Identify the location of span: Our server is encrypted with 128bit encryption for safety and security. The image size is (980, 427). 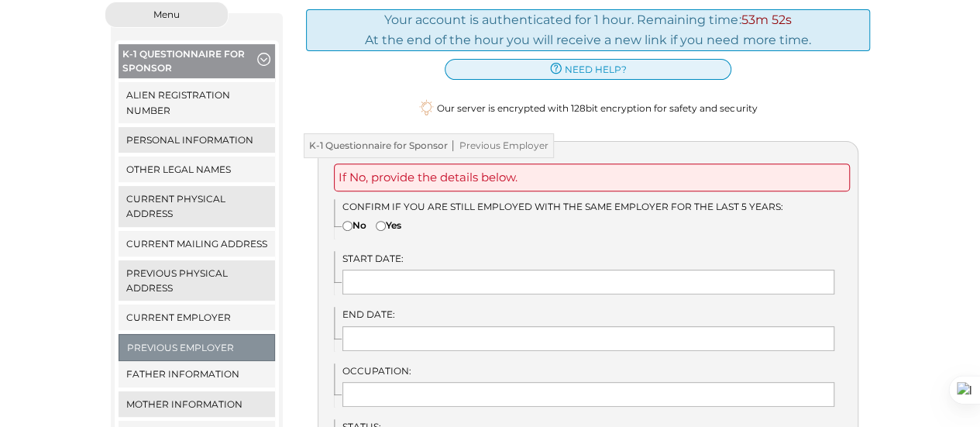
(597, 108).